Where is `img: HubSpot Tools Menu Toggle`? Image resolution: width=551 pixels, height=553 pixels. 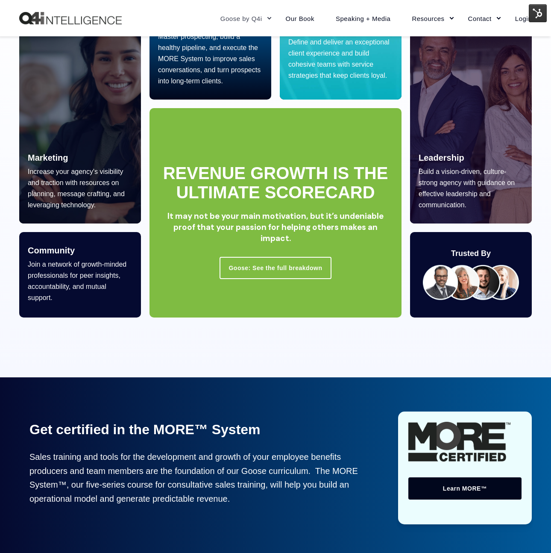
img: HubSpot Tools Menu Toggle is located at coordinates (538, 13).